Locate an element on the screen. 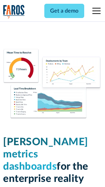  a: Get a demo is located at coordinates (64, 11).